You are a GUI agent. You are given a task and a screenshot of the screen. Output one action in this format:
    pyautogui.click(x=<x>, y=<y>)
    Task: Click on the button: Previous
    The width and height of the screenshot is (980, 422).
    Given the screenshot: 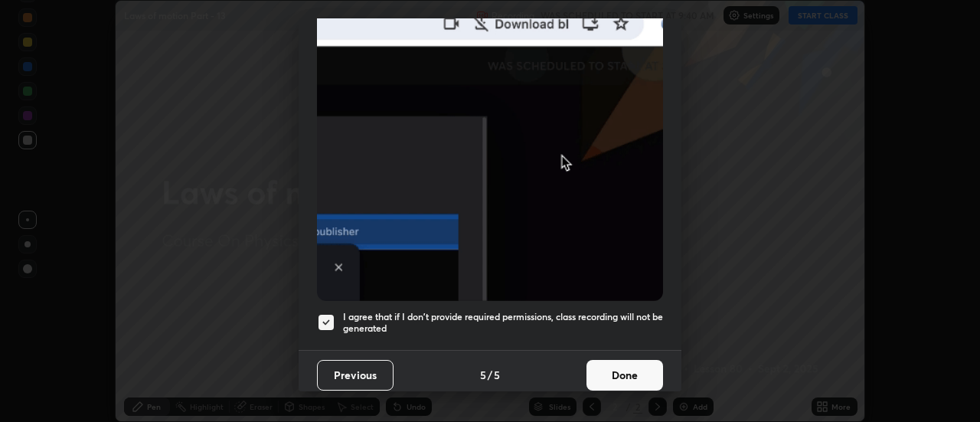 What is the action you would take?
    pyautogui.click(x=355, y=375)
    